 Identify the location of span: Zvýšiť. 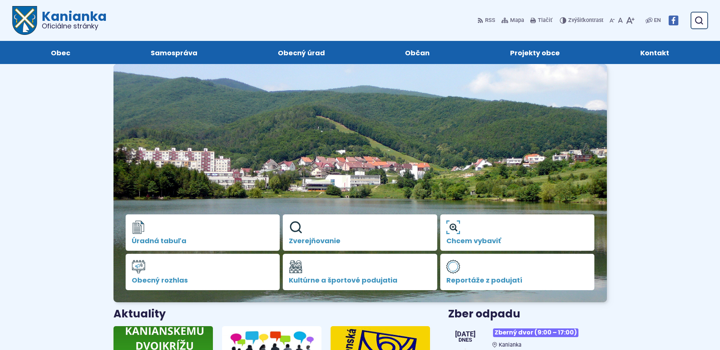
(575, 20).